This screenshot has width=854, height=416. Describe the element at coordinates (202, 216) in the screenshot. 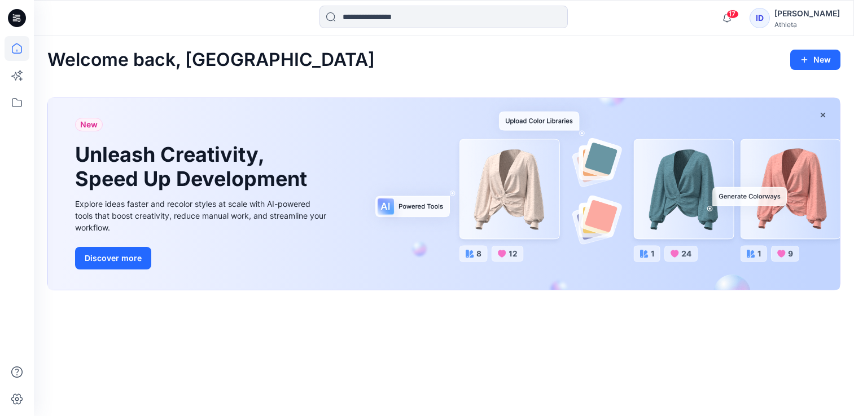

I see `div: Explore ideas faster and recolor styles at scale with AI-powered tools that boost creativity, red...` at that location.